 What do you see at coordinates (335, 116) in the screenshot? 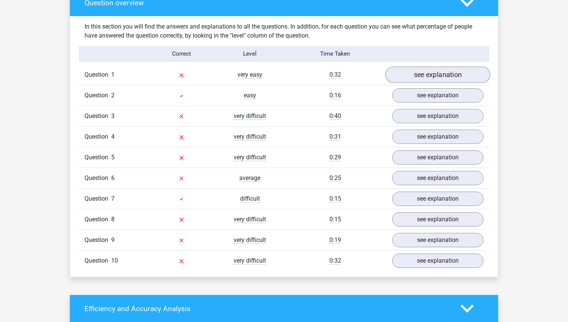
I see `span: 0:40` at bounding box center [335, 116].